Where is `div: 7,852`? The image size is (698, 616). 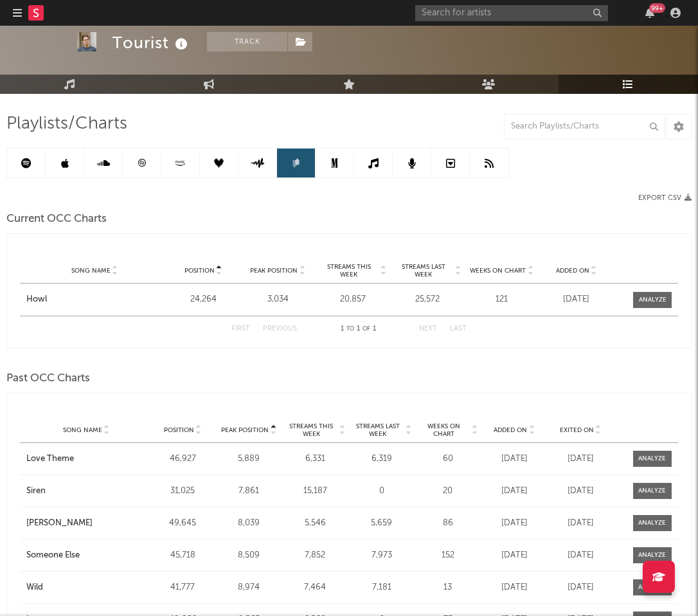
div: 7,852 is located at coordinates (315, 556).